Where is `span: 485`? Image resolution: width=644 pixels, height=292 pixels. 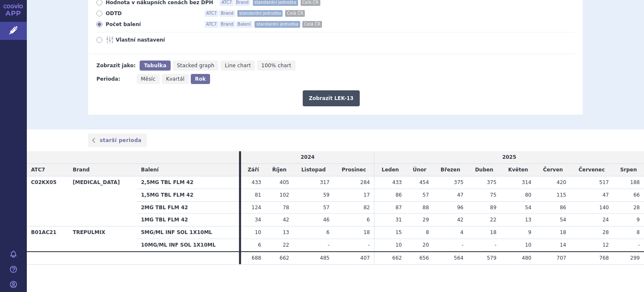
span: 485 is located at coordinates (325, 258).